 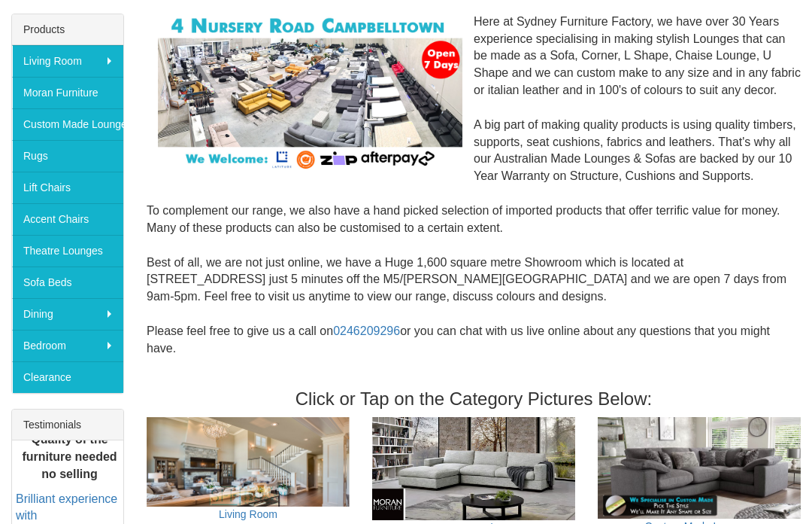 I want to click on a: Sofa Beds, so click(x=68, y=282).